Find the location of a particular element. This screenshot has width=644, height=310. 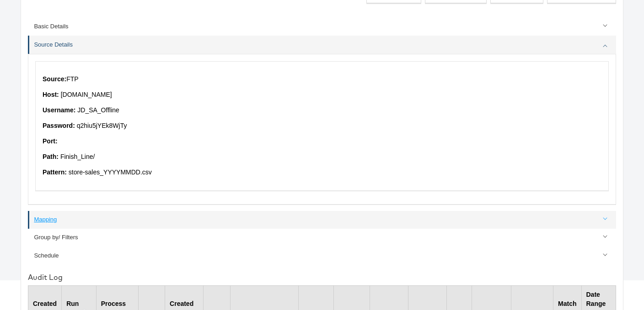

p: q2hiu5jYEk8WjTy is located at coordinates (322, 126).